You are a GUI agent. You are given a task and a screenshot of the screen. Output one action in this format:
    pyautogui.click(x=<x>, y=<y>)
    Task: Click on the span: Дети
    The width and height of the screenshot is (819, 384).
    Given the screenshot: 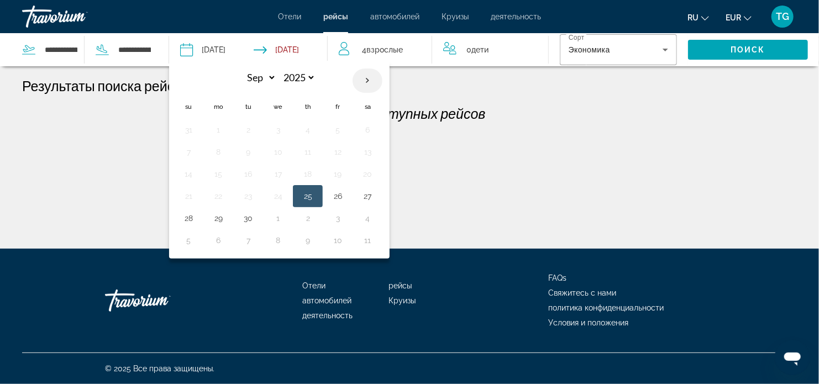 What is the action you would take?
    pyautogui.click(x=479, y=50)
    